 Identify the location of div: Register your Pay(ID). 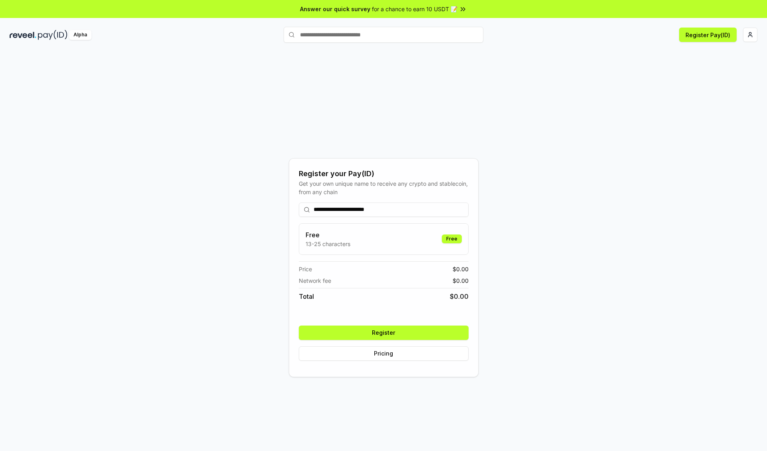
(383, 174).